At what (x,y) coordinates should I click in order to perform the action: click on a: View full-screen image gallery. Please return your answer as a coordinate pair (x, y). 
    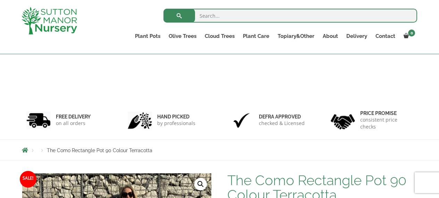
    Looking at the image, I should click on (200, 184).